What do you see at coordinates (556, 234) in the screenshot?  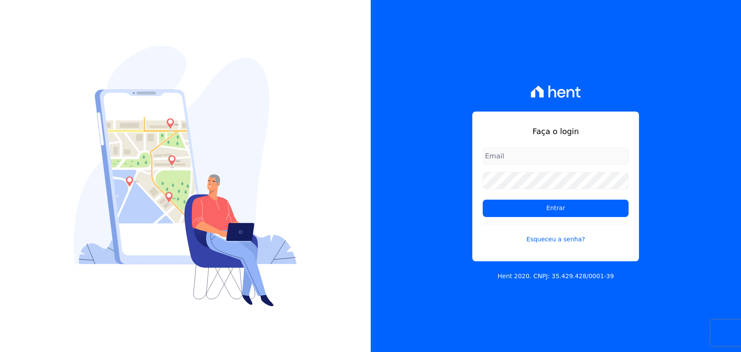 I see `a: Esqueceu a senha?` at bounding box center [556, 234].